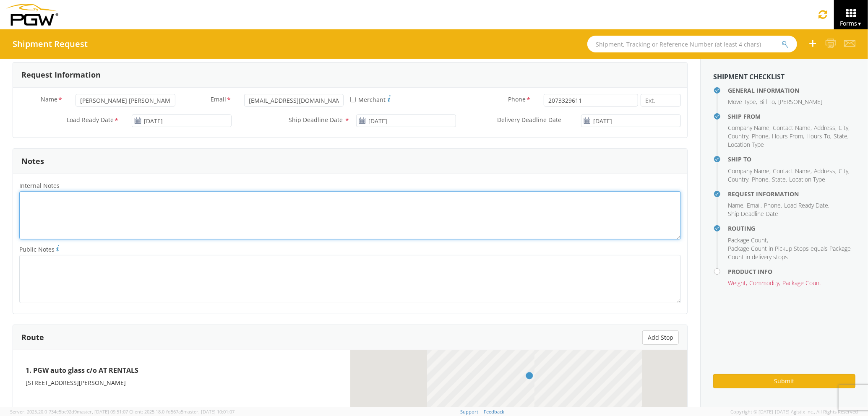 Image resolution: width=868 pixels, height=416 pixels. What do you see at coordinates (791, 116) in the screenshot?
I see `h4: Ship From` at bounding box center [791, 116].